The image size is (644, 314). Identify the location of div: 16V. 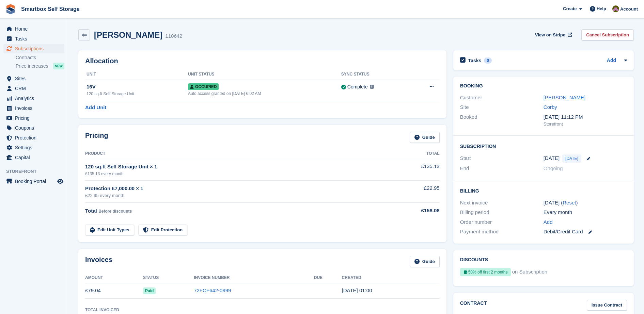
(137, 87).